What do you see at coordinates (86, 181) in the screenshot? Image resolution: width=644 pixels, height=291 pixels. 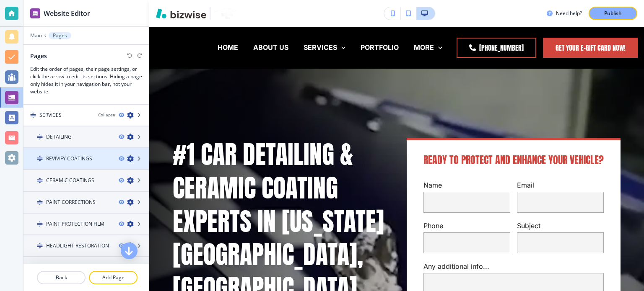 I see `div: DragCERAMIC COATINGS` at bounding box center [86, 181].